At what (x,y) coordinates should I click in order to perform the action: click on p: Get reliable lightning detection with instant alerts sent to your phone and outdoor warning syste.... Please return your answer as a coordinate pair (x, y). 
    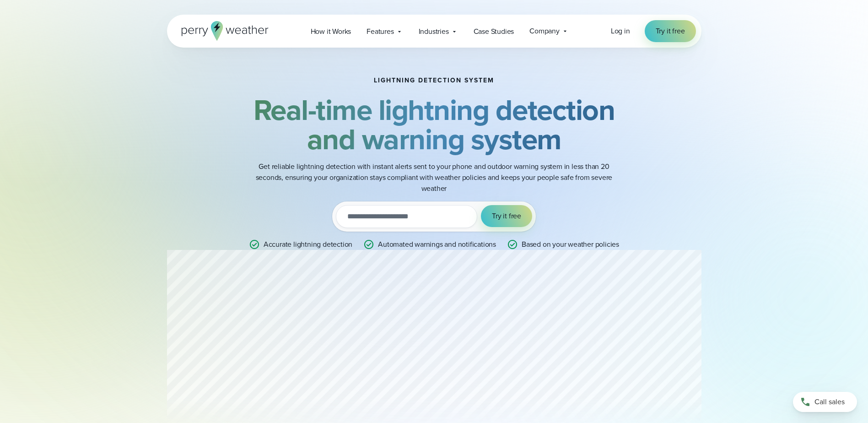
    Looking at the image, I should click on (434, 178).